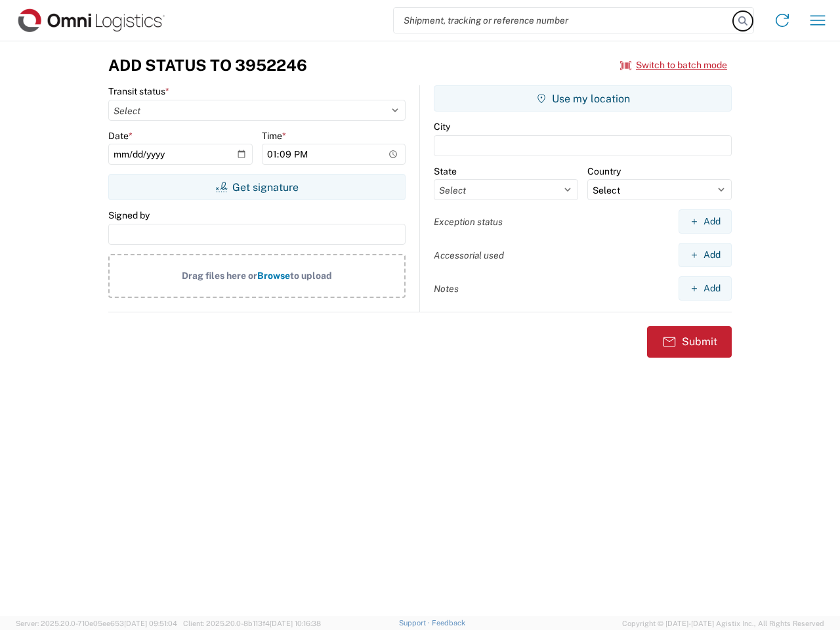 This screenshot has height=630, width=840. What do you see at coordinates (96, 623) in the screenshot?
I see `span: Server: 2025.20.0-710e05ee653` at bounding box center [96, 623].